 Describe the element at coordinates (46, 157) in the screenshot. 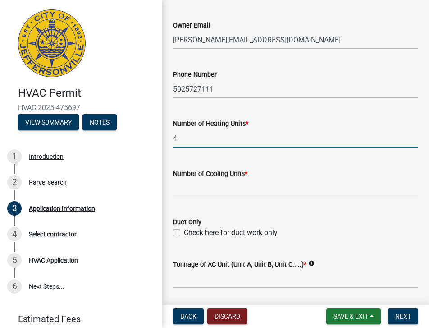

I see `div: Introduction` at that location.